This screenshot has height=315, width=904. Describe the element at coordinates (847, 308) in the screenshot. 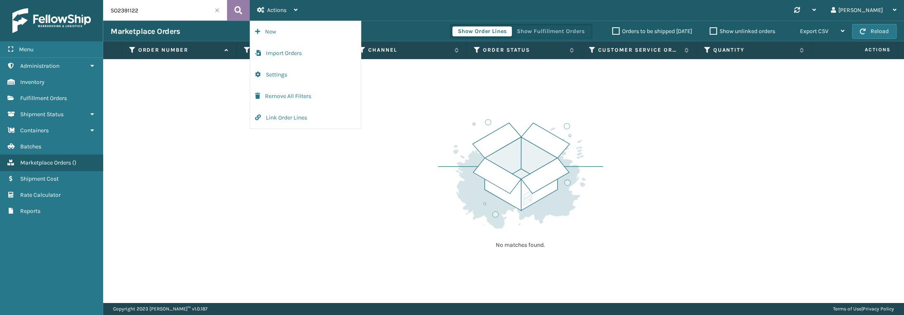

I see `a: Terms of Use` at that location.